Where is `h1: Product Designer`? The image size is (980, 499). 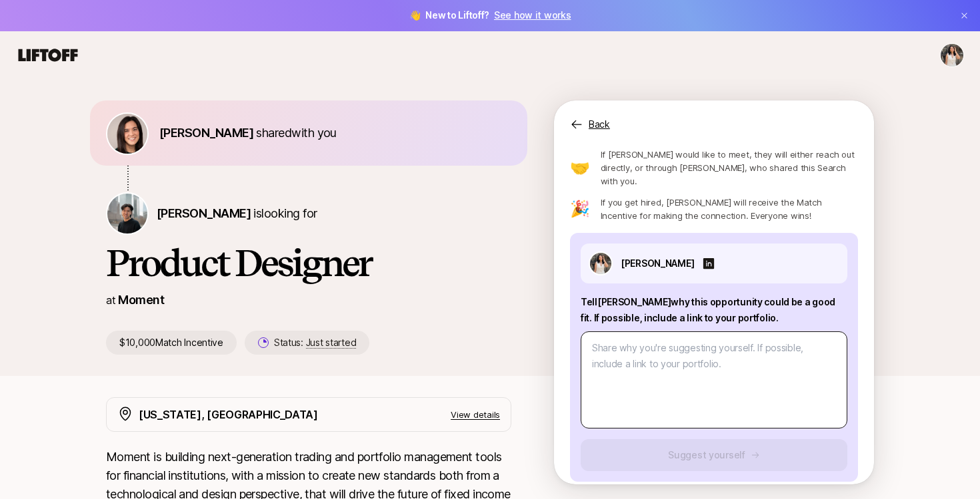 h1: Product Designer is located at coordinates (308, 263).